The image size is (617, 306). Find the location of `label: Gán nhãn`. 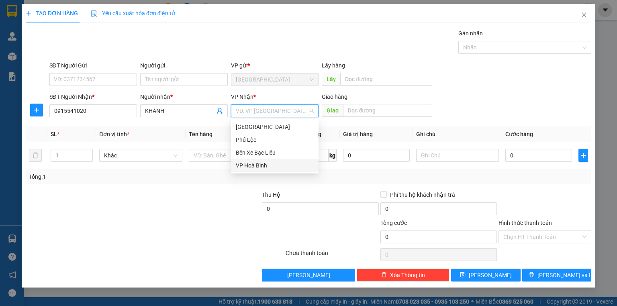

label: Gán nhãn is located at coordinates (471, 33).